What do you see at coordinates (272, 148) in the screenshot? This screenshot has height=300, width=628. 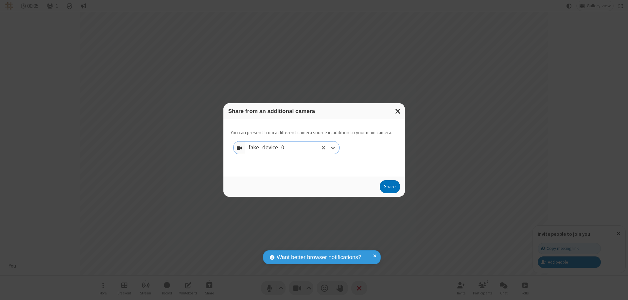 I see `div: fake_device_0` at bounding box center [272, 148].